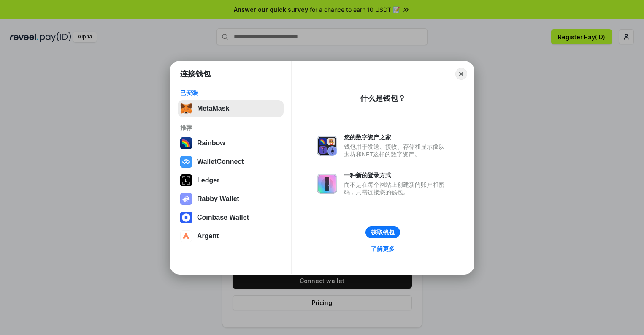  Describe the element at coordinates (211, 143) in the screenshot. I see `div: Rainbow` at that location.